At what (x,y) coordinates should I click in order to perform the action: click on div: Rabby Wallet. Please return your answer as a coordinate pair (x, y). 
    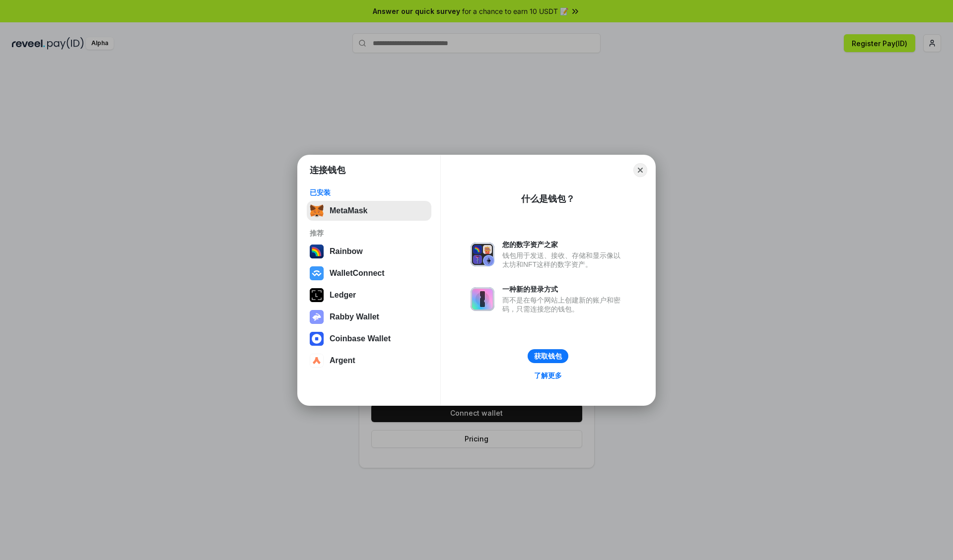
    Looking at the image, I should click on (354, 317).